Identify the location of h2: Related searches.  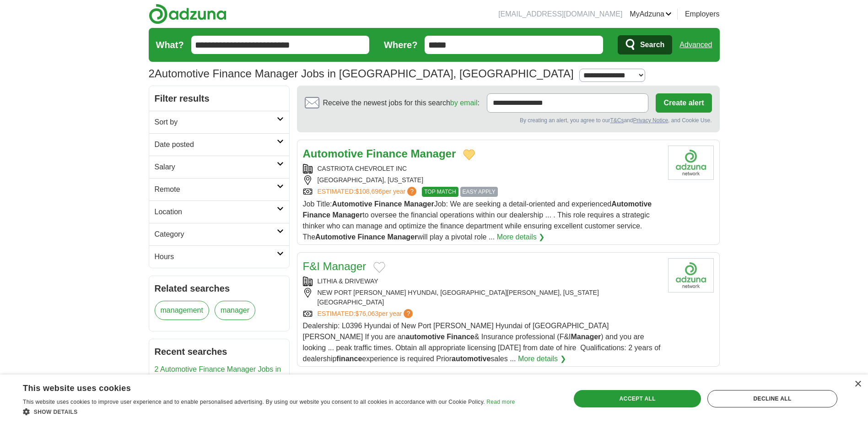
(219, 289).